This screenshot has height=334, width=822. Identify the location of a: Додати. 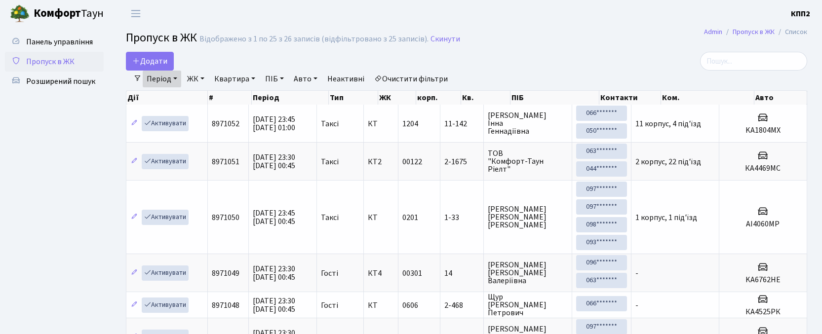
(150, 61).